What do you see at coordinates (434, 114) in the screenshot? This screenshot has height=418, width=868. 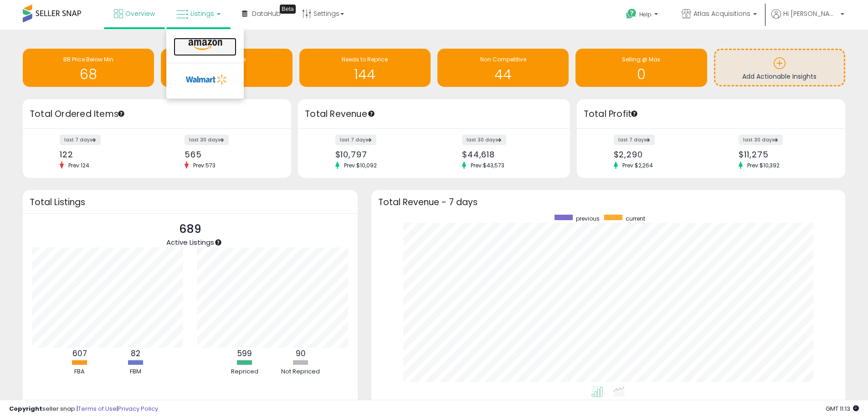 I see `h3: Total Revenue` at bounding box center [434, 114].